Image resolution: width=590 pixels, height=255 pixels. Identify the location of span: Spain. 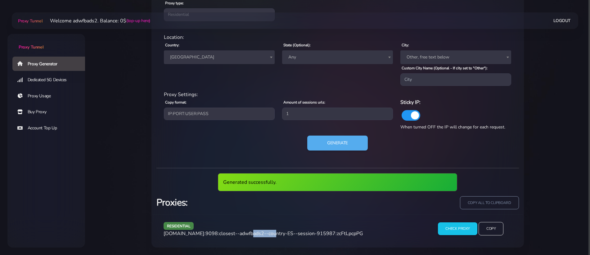
(219, 57).